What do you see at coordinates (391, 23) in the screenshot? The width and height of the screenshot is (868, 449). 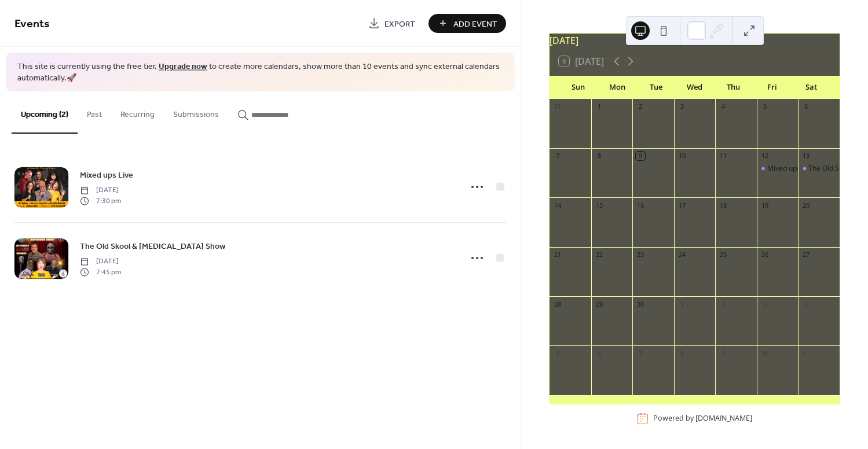 I see `a: Export` at bounding box center [391, 23].